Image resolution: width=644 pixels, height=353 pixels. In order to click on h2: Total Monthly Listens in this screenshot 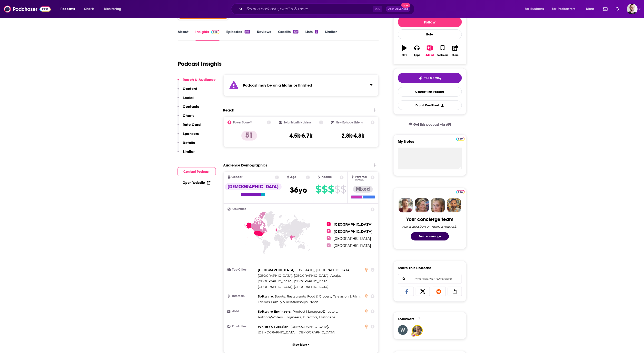, I will do `click(298, 122)`.